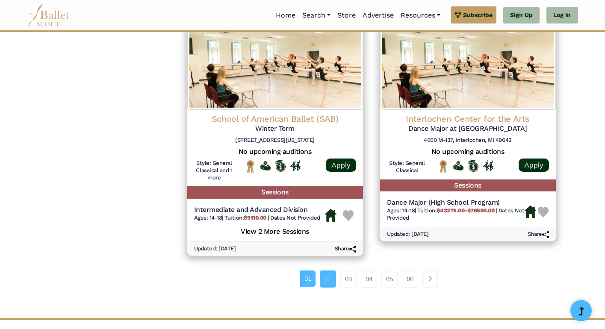  What do you see at coordinates (285, 15) in the screenshot?
I see `a: Home` at bounding box center [285, 15].